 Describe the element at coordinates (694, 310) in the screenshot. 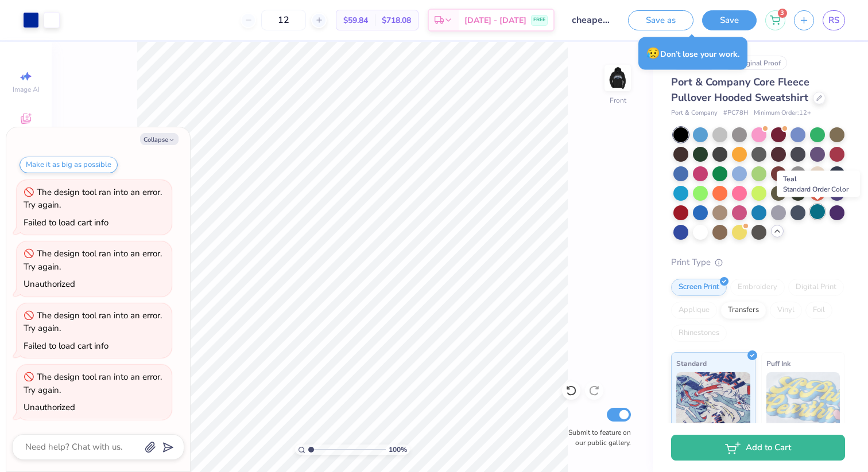

I see `div: Applique` at that location.